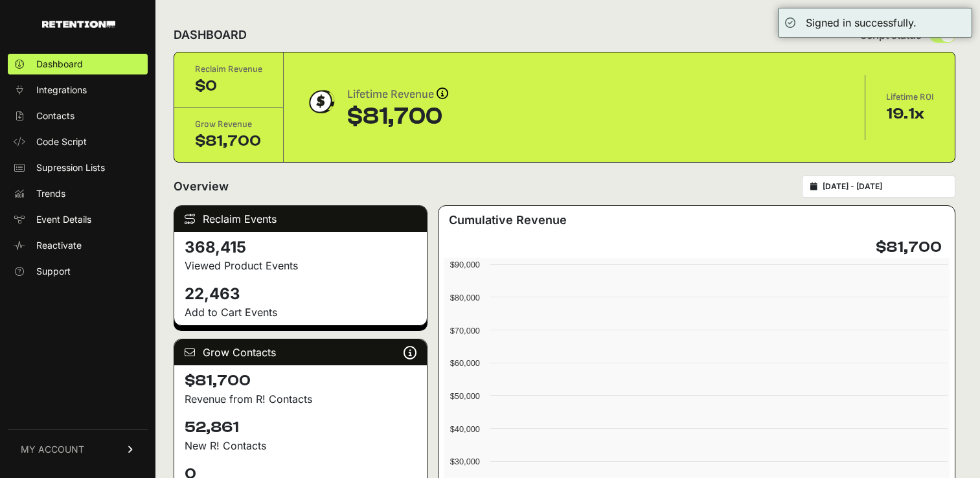 This screenshot has height=478, width=980. I want to click on span: Supression Lists, so click(70, 167).